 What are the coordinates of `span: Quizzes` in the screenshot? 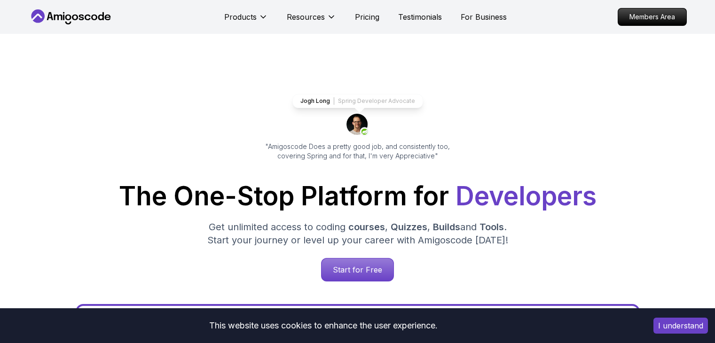 It's located at (409, 227).